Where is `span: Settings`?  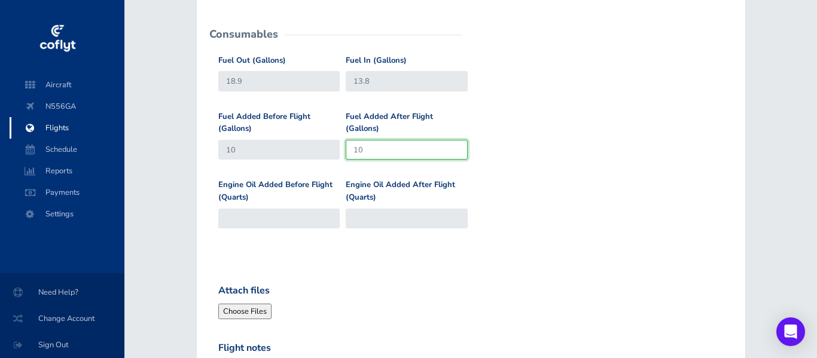 span: Settings is located at coordinates (67, 214).